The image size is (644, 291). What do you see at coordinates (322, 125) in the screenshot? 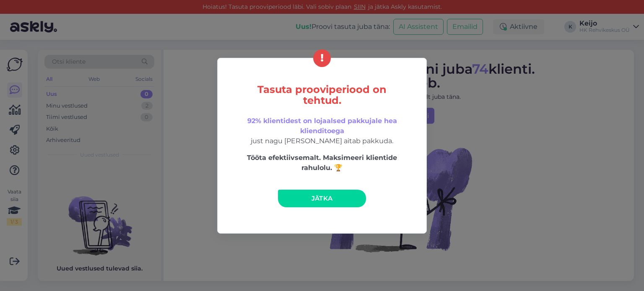
I see `span: 92% klientidest on lojaalsed pakkujale hea klienditoega` at bounding box center [322, 125].